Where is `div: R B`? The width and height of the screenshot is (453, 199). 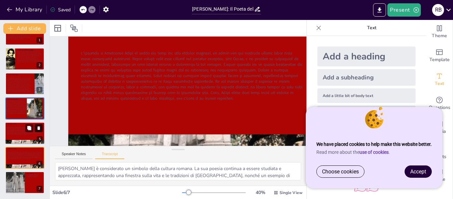
div: R B is located at coordinates (438, 10).